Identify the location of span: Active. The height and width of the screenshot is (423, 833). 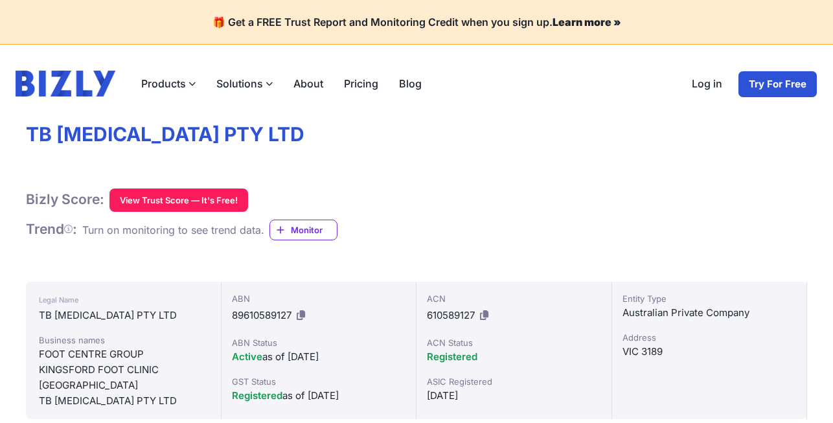
(247, 356).